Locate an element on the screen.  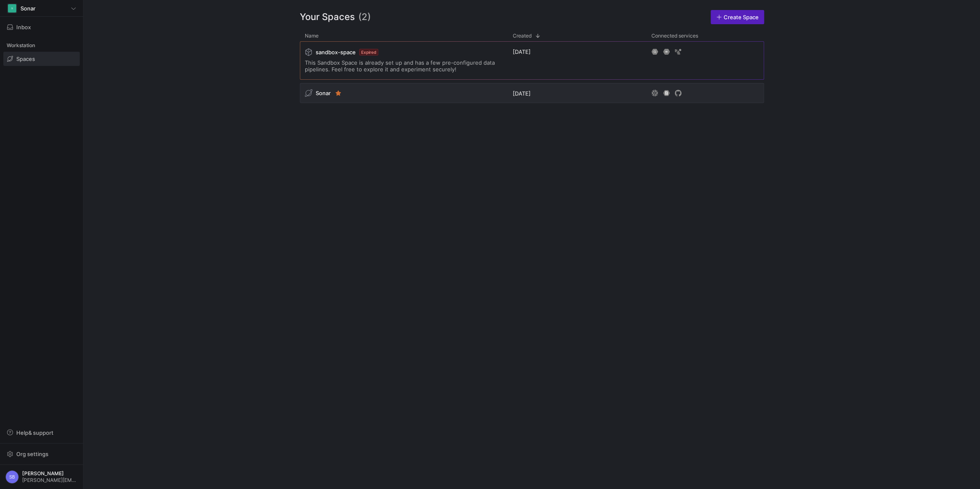
span: Help & support is located at coordinates (35, 433).